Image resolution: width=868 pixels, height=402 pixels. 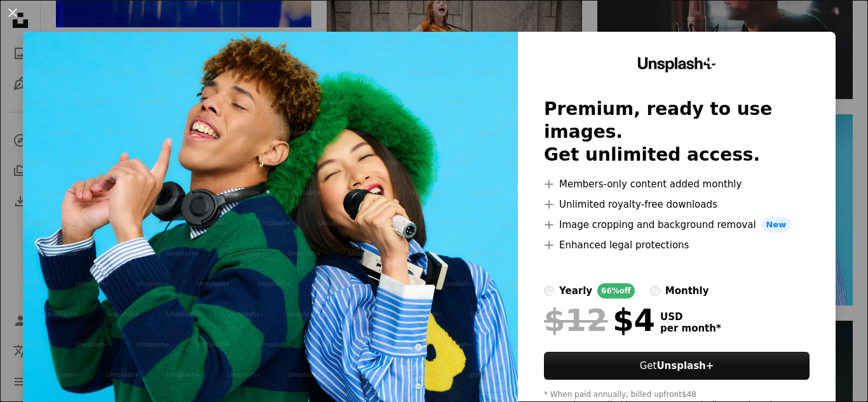 What do you see at coordinates (655, 290) in the screenshot?
I see `input: monthly` at bounding box center [655, 290].